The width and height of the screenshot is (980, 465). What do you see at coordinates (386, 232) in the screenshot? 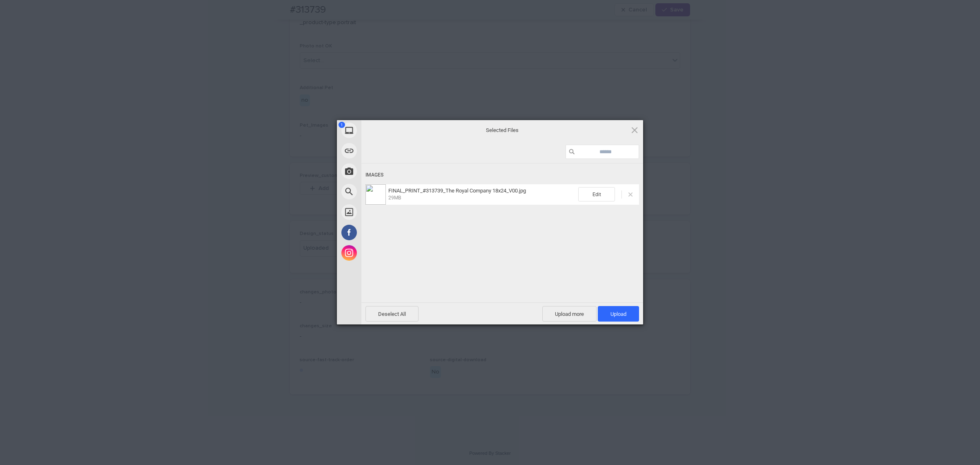
I see `div: Facebook` at bounding box center [386, 232].